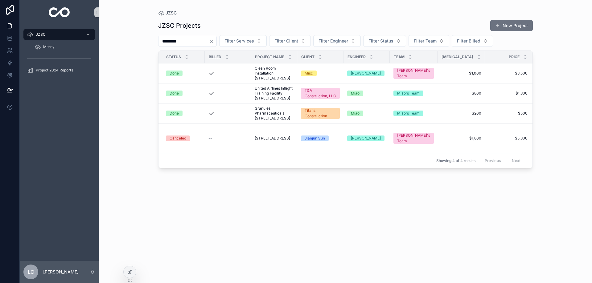 The height and width of the screenshot is (283, 592). I want to click on a: $200, so click(461, 114).